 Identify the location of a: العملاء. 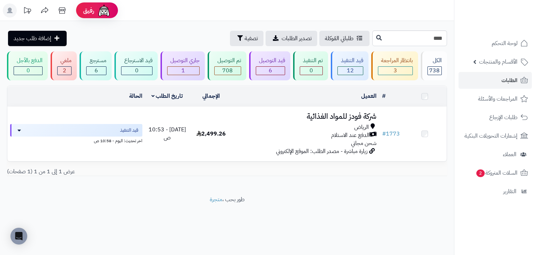
(495, 154).